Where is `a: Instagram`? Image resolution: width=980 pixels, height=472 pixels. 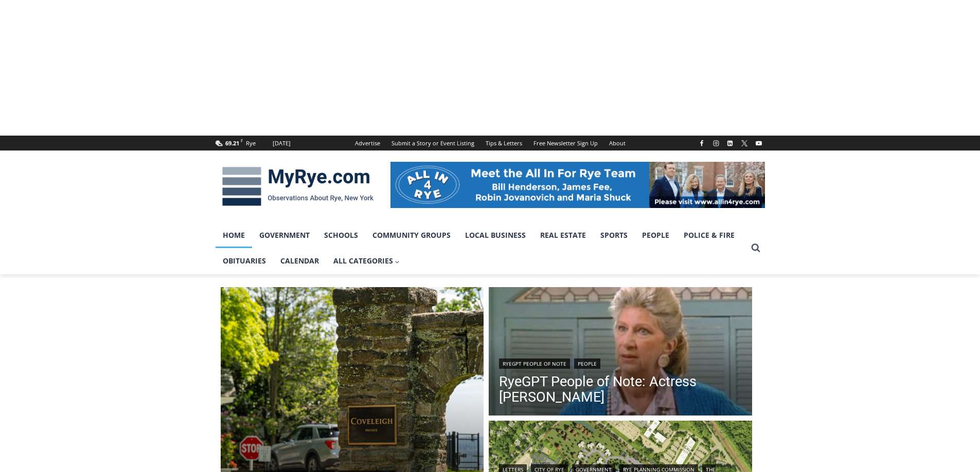
a: Instagram is located at coordinates (716, 143).